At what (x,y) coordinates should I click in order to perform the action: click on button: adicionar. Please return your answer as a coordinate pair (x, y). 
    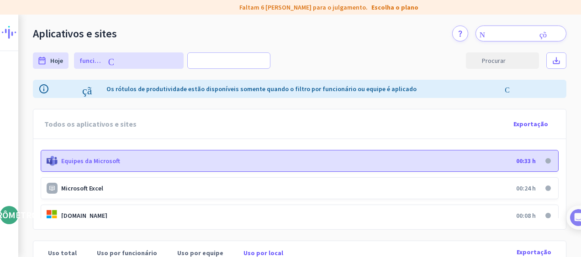
    Looking at the image, I should click on (229, 61).